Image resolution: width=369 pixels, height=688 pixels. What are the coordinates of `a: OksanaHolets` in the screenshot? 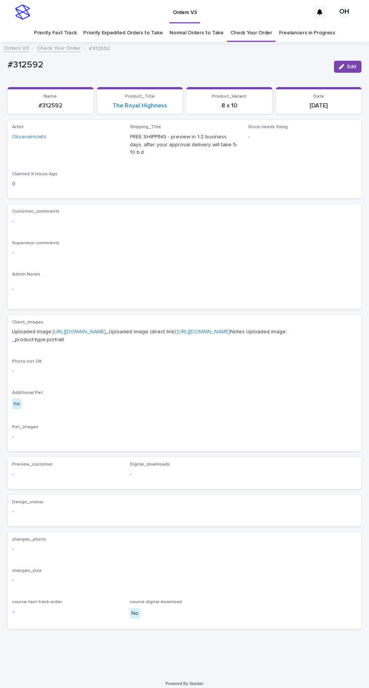 It's located at (29, 137).